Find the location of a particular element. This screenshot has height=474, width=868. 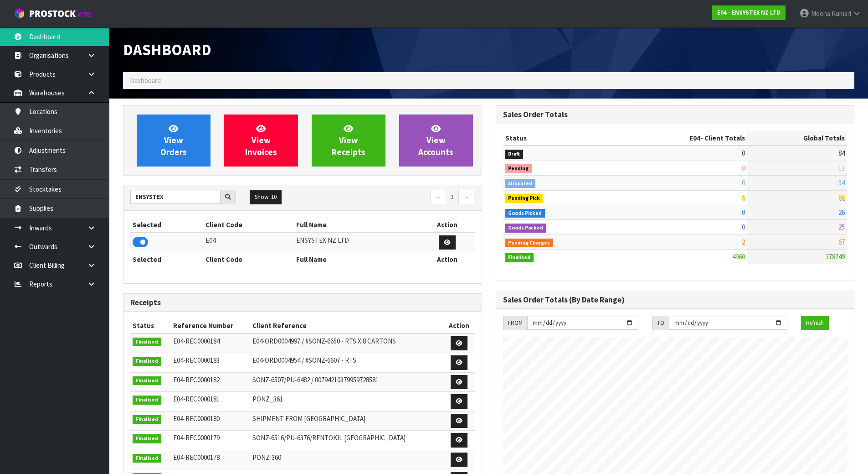

a: ViewReceipts is located at coordinates (349, 141).